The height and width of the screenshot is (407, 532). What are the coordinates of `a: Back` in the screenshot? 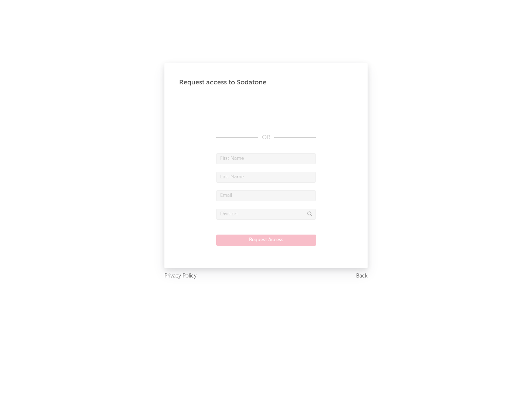 It's located at (362, 276).